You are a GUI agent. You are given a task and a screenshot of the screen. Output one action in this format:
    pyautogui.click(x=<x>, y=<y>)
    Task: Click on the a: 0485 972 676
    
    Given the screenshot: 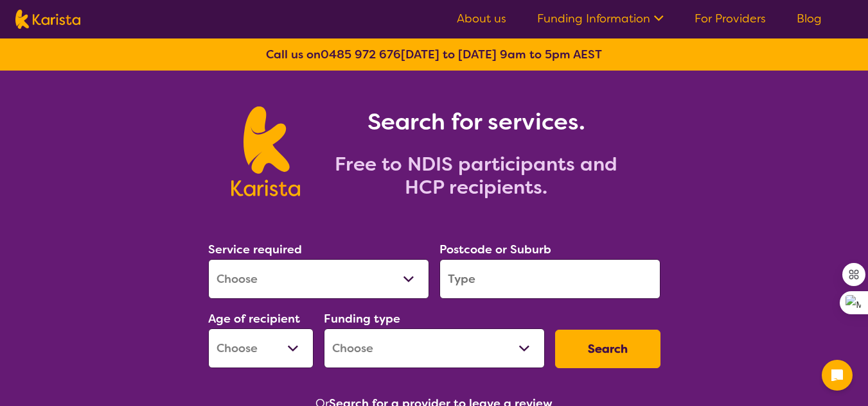 What is the action you would take?
    pyautogui.click(x=360, y=55)
    